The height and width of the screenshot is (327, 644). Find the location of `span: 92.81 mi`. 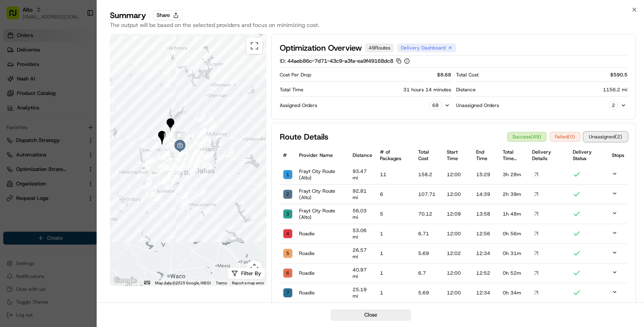

span: 92.81 mi is located at coordinates (363, 194).